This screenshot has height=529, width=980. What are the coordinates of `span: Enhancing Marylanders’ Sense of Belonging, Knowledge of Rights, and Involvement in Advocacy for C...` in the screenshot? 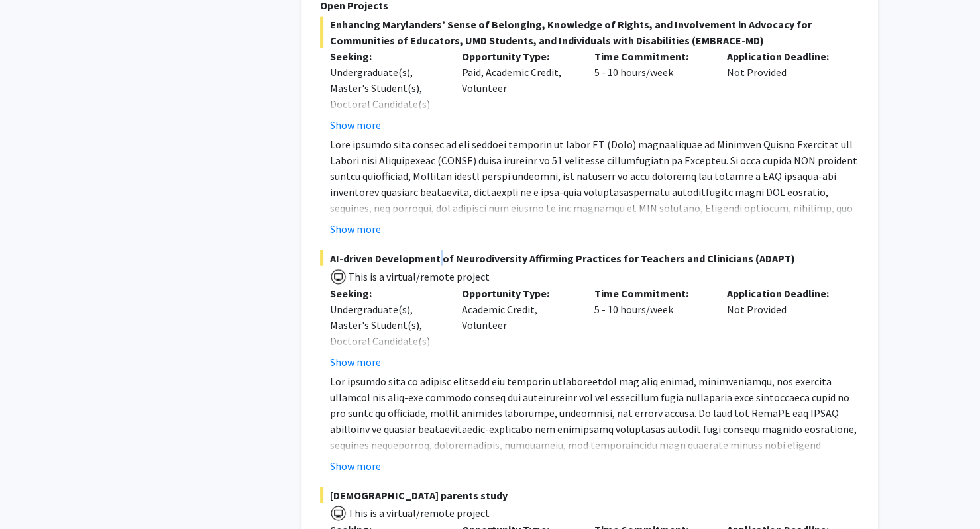 It's located at (589, 32).